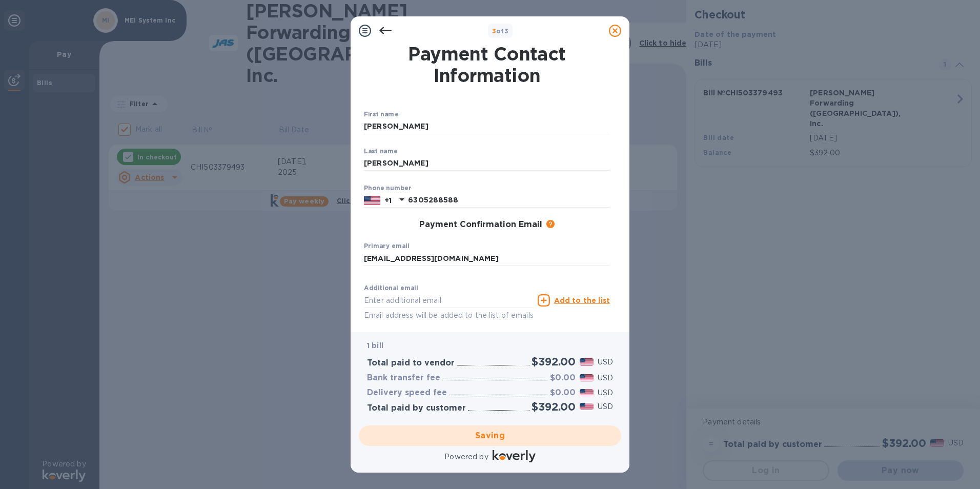 This screenshot has width=980, height=489. Describe the element at coordinates (487, 163) in the screenshot. I see `input: Enter your last name` at that location.